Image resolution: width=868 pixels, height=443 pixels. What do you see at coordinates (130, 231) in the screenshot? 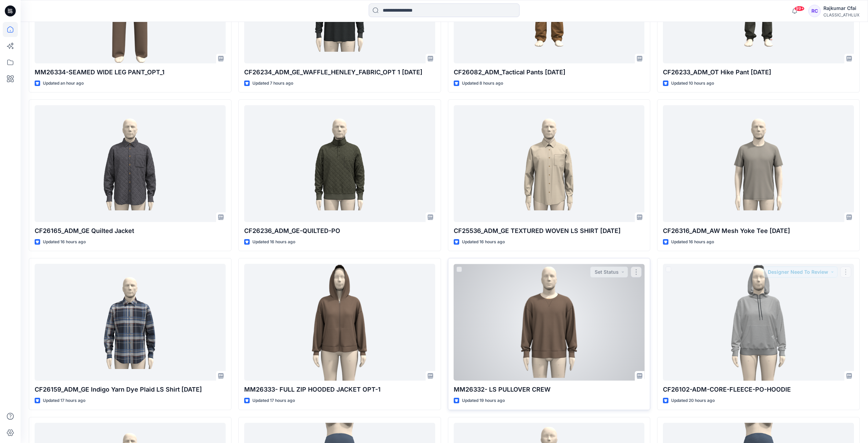
I see `p: CF26165_ADM_GE Quilted Jacket` at bounding box center [130, 231].